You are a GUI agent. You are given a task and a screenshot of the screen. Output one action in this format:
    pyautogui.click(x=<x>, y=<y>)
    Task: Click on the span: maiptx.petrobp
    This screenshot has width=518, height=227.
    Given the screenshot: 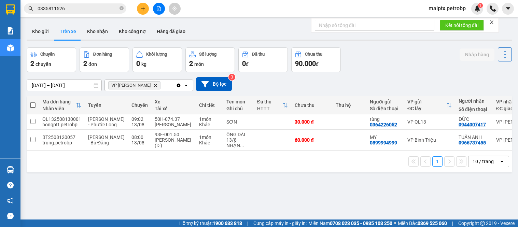 What is the action you would take?
    pyautogui.click(x=447, y=8)
    